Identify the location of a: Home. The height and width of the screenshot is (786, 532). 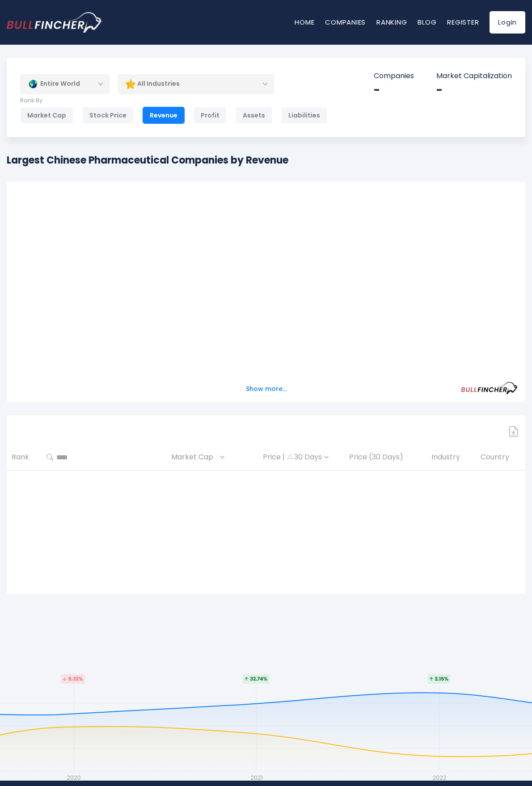
(304, 22).